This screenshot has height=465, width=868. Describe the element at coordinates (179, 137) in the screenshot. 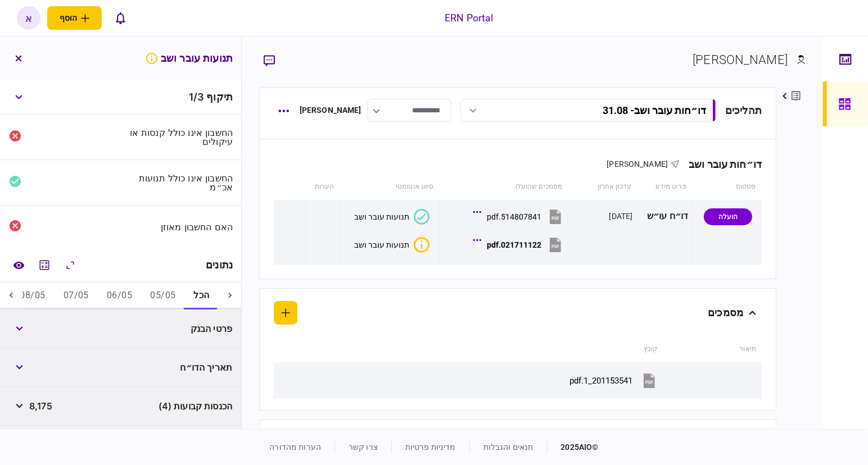

I see `div: החשבון אינו כולל קנסות או עיקולים` at that location.